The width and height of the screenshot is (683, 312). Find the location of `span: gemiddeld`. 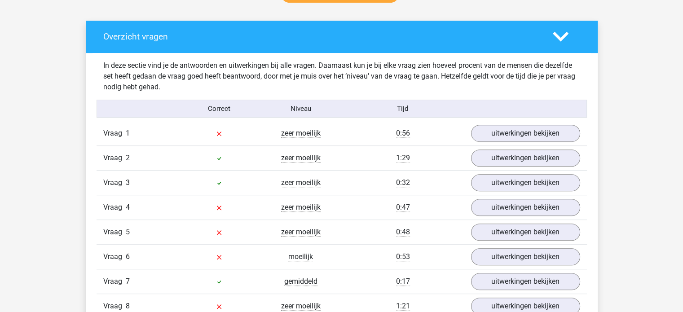

span: gemiddeld is located at coordinates (301, 281).